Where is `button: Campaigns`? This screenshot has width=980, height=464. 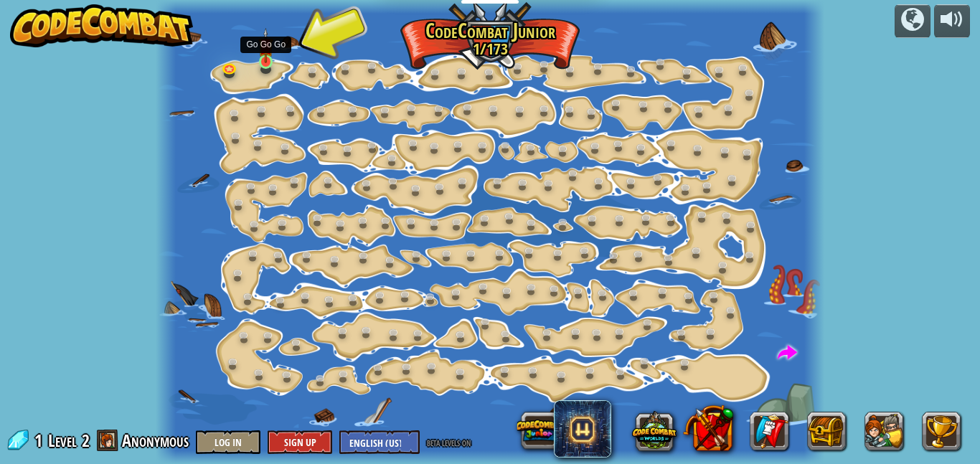 button: Campaigns is located at coordinates (912, 21).